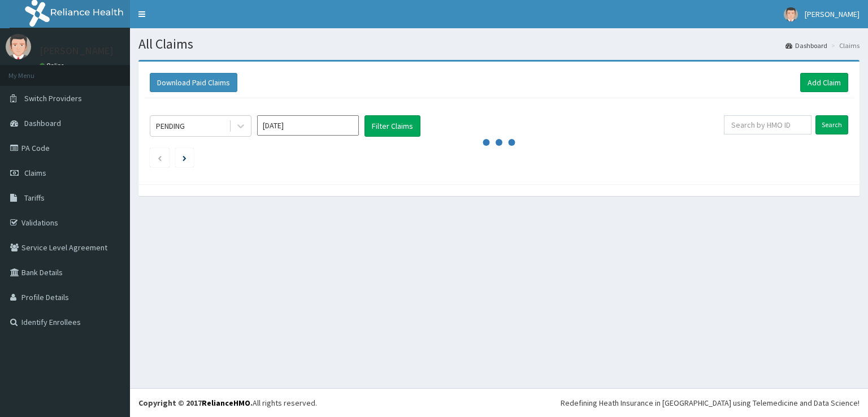 This screenshot has width=868, height=417. Describe the element at coordinates (195, 403) in the screenshot. I see `strong: Copyright © 2017 .` at that location.